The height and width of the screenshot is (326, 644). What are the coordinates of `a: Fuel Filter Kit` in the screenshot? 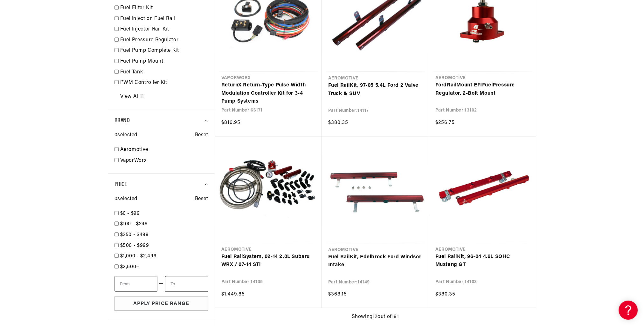 It's located at (164, 8).